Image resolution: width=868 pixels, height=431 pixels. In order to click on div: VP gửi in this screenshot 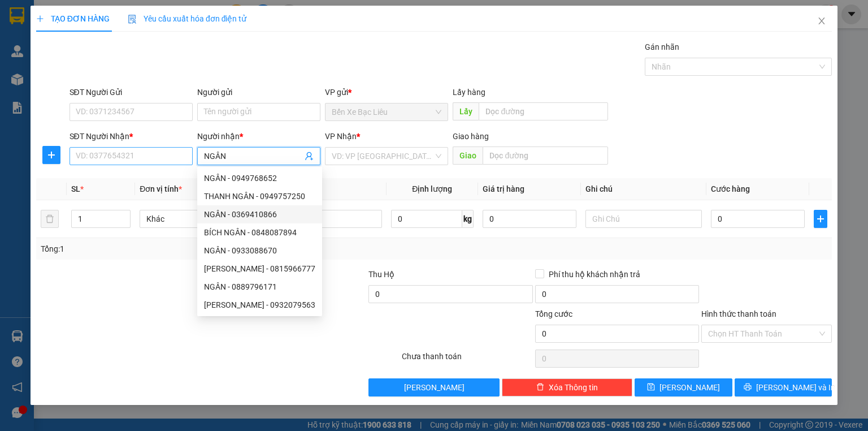, I will do `click(386, 92)`.